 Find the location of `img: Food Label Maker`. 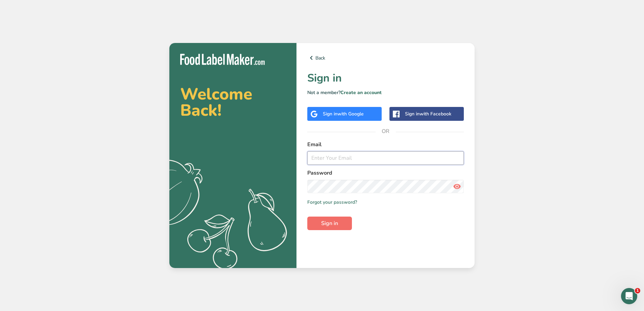

img: Food Label Maker is located at coordinates (222, 59).